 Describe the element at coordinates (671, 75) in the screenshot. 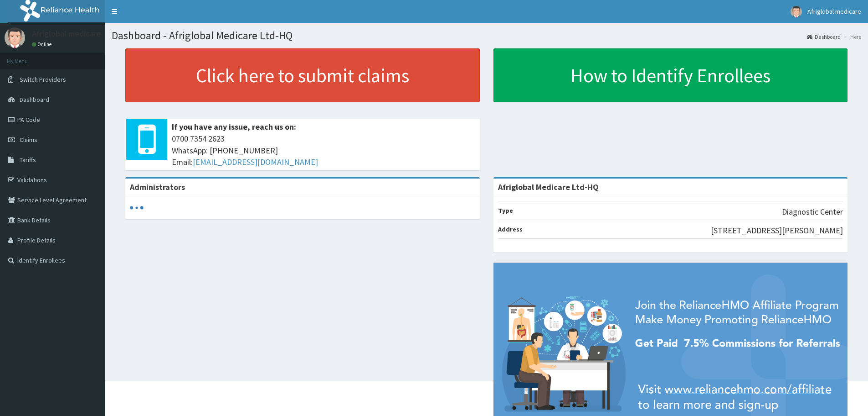

I see `a: How to Identify Enrollees` at that location.